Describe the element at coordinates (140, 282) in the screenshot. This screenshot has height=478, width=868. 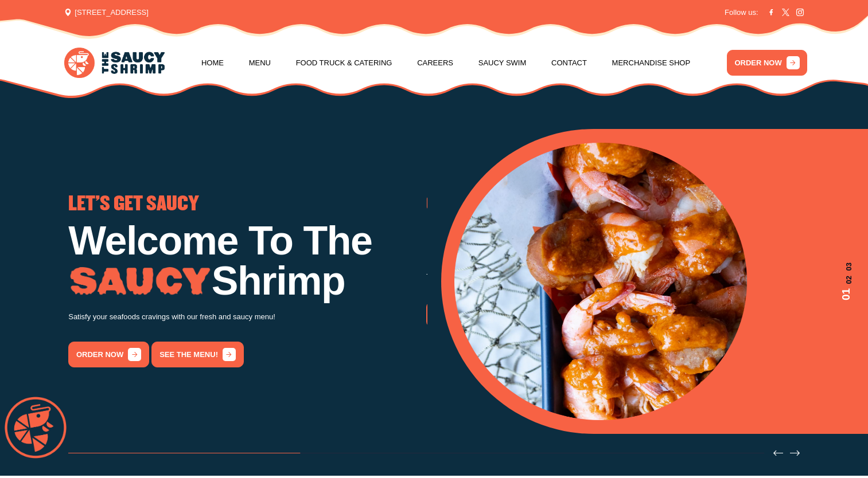
I see `img: Image` at that location.